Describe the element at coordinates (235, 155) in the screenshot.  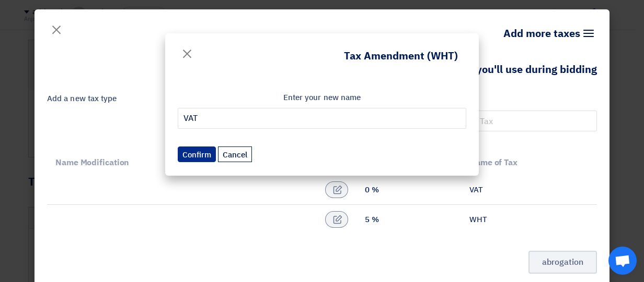
I see `button: Cancel` at that location.